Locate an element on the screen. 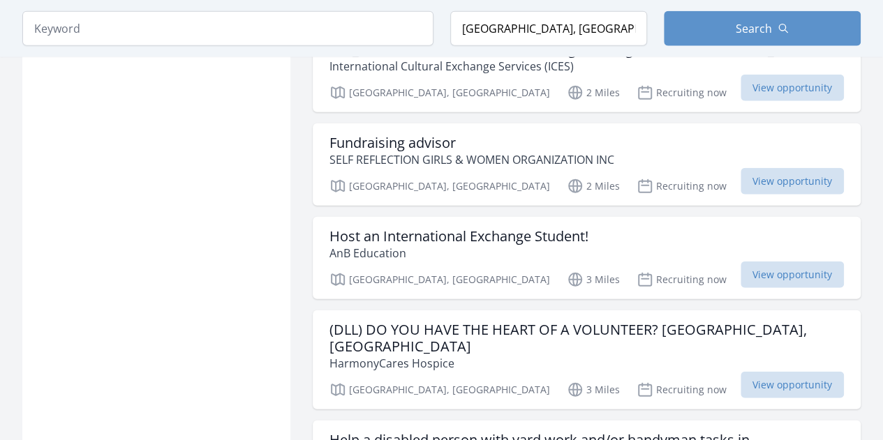  input: Location is located at coordinates (549, 29).